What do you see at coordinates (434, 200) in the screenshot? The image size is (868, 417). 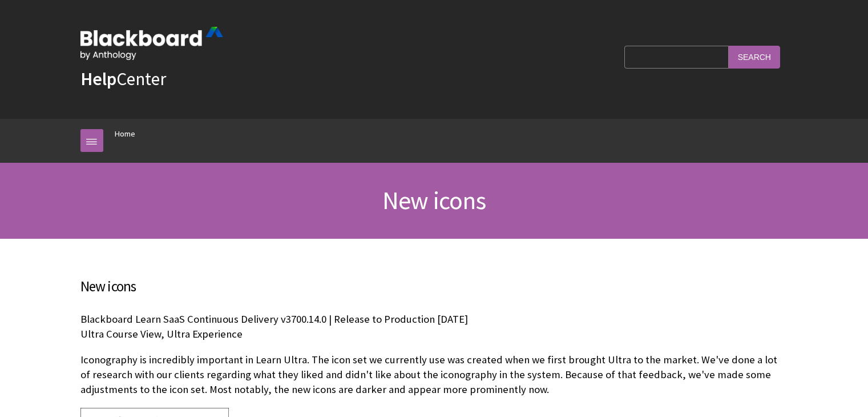 I see `span: New icons` at bounding box center [434, 200].